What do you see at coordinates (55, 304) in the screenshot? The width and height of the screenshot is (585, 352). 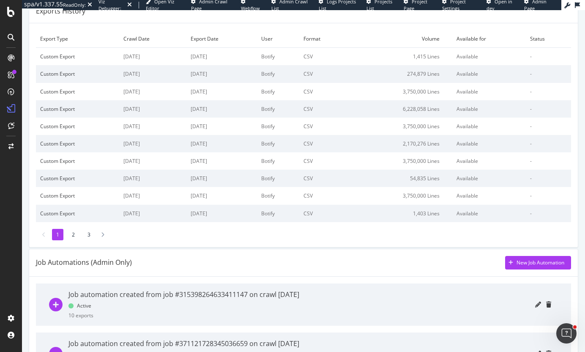 I see `div: plus-circle` at bounding box center [55, 304].